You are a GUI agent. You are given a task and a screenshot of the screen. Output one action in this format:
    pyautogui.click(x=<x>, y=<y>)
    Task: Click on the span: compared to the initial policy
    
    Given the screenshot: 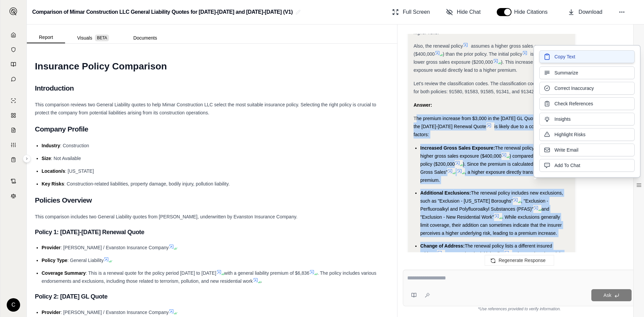 What is the action you would take?
    pyautogui.click(x=475, y=254)
    